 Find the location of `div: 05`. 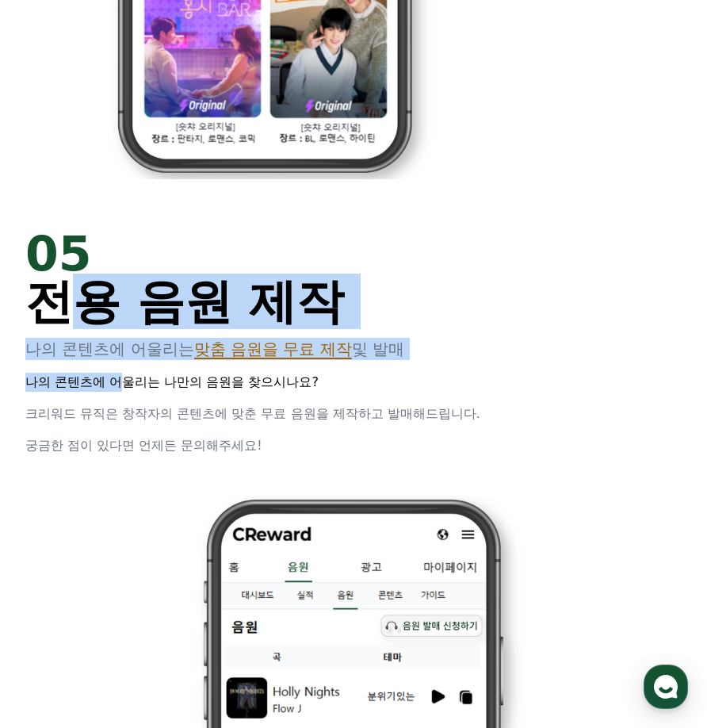

div: 05 is located at coordinates (354, 253).